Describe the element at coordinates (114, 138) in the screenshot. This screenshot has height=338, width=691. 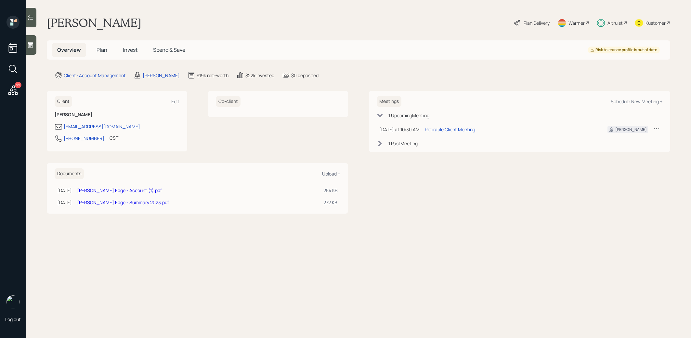
I see `div: CST` at that location.